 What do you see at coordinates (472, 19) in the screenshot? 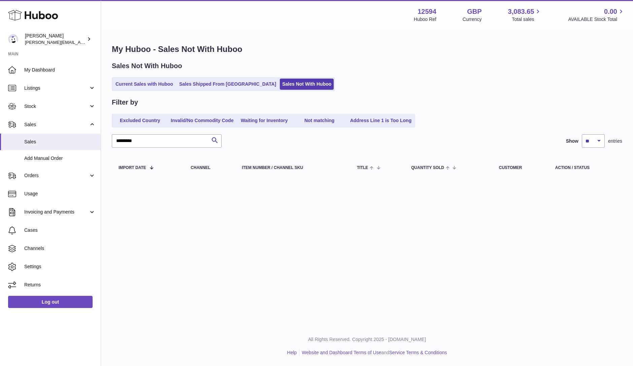
I see `div: Currency` at bounding box center [472, 19].